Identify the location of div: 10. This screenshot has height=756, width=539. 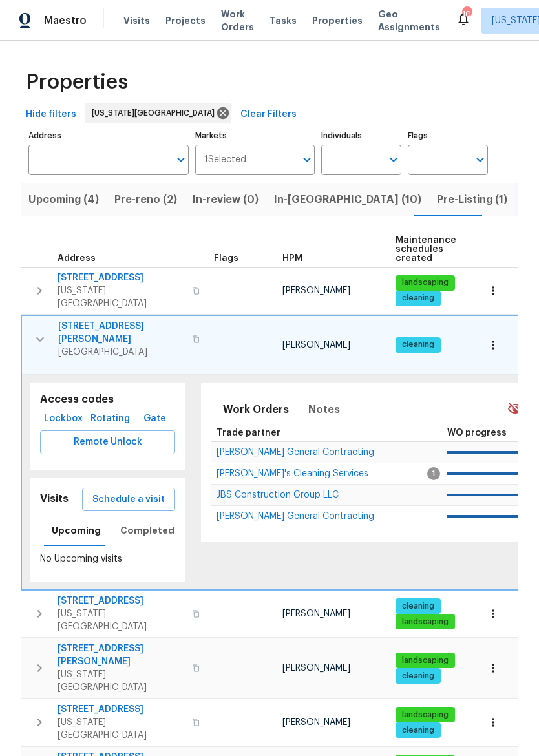
(467, 15).